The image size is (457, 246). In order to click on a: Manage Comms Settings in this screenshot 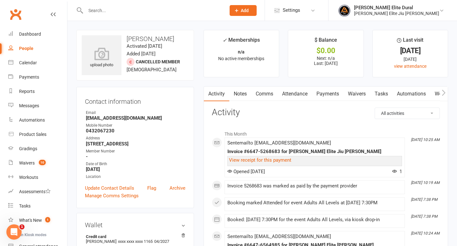, I will do `click(112, 196)`.